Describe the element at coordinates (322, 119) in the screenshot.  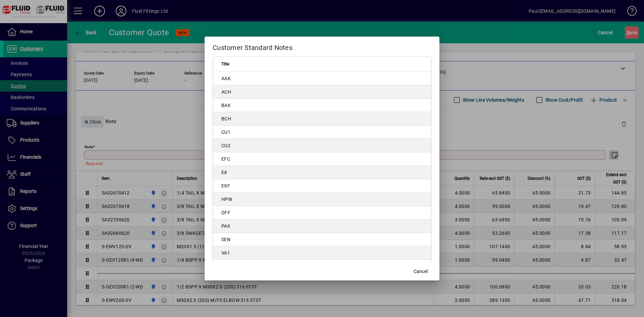
I see `td: BCH` at that location.